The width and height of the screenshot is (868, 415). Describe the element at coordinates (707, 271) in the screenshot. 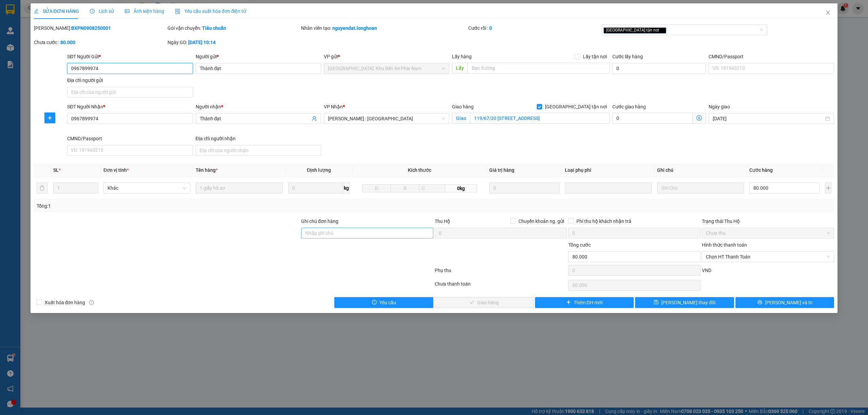

I see `span: VND` at that location.